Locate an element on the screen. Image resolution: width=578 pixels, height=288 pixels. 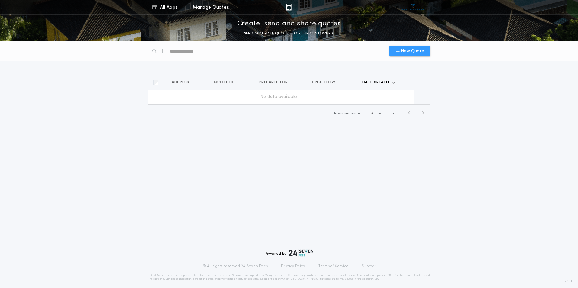
img: vs-icon is located at coordinates (413, 7).